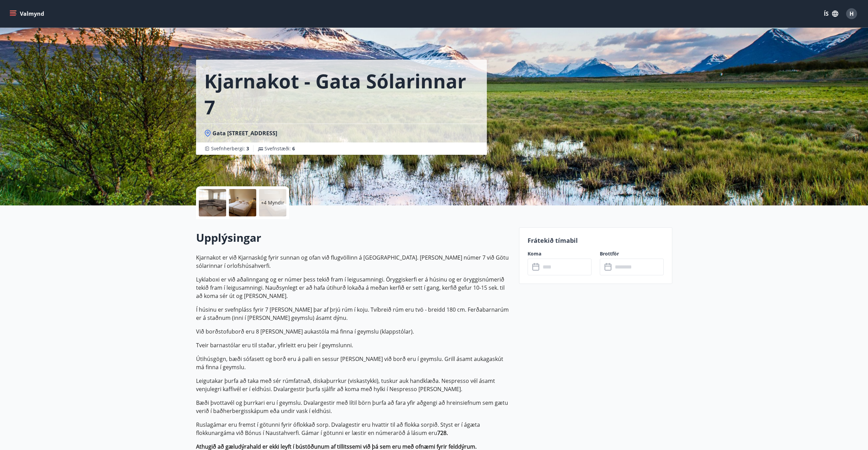 The width and height of the screenshot is (868, 450). I want to click on p: Frátekið tímabil, so click(596, 240).